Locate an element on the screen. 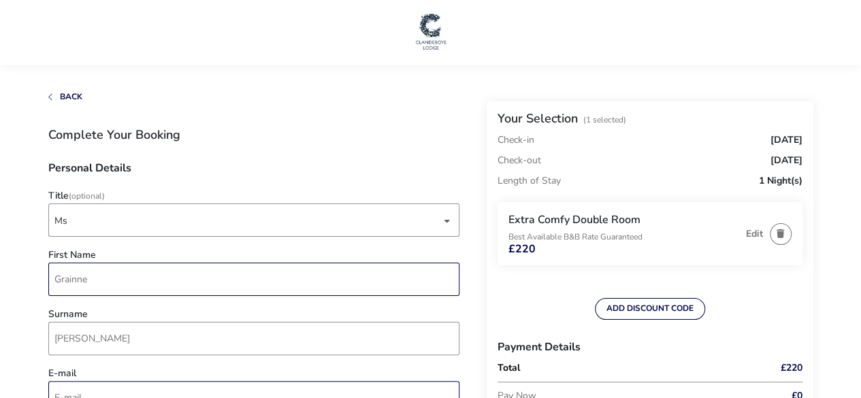 The height and width of the screenshot is (398, 861). label: Surname is located at coordinates (68, 315).